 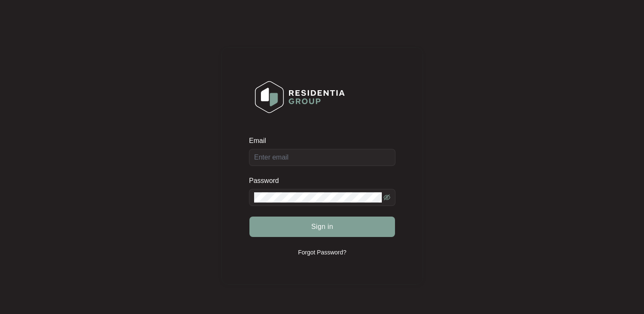 What do you see at coordinates (318, 198) in the screenshot?
I see `input: Password` at bounding box center [318, 198].